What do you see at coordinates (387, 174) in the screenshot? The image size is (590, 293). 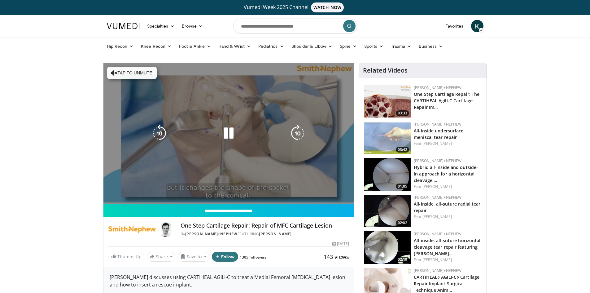 I see `a: 01:05` at bounding box center [387, 174].